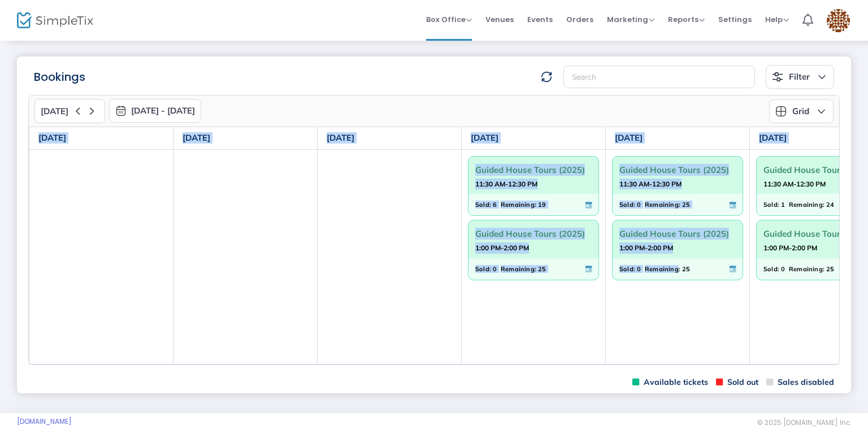 The image size is (868, 447). I want to click on span: Settings, so click(735, 19).